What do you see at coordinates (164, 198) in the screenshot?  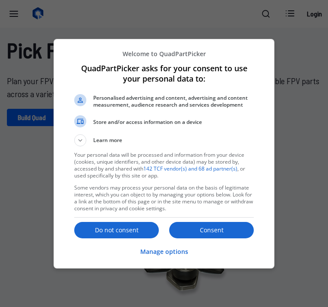 I see `p: Some vendors may process your personal data on the basis of legitimate interest, which you can ob...` at bounding box center [164, 198].